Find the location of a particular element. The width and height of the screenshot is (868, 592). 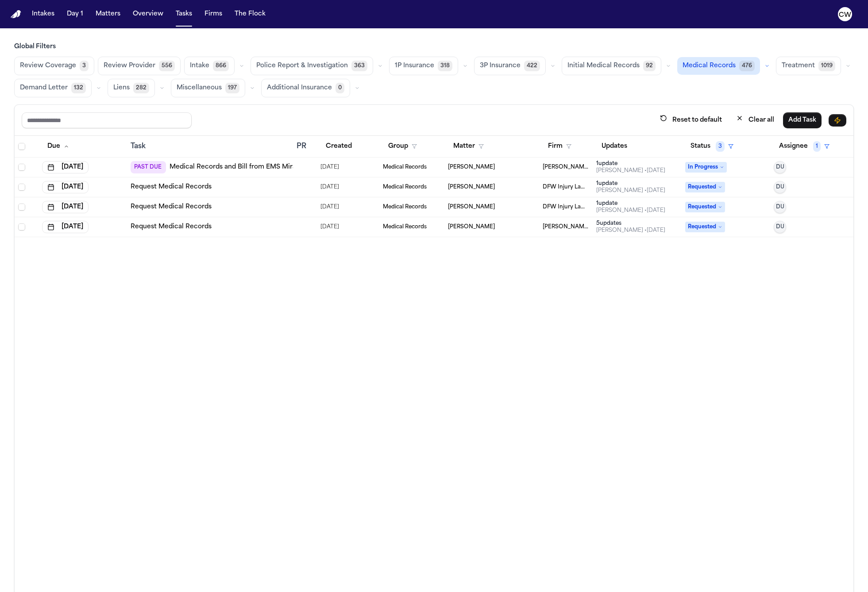

span: PAST DUE is located at coordinates (148, 167).